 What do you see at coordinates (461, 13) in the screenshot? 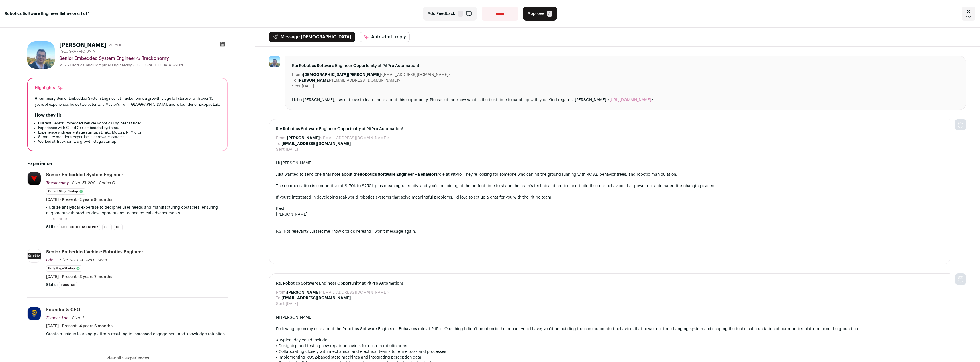
I see `span: F` at bounding box center [461, 13].